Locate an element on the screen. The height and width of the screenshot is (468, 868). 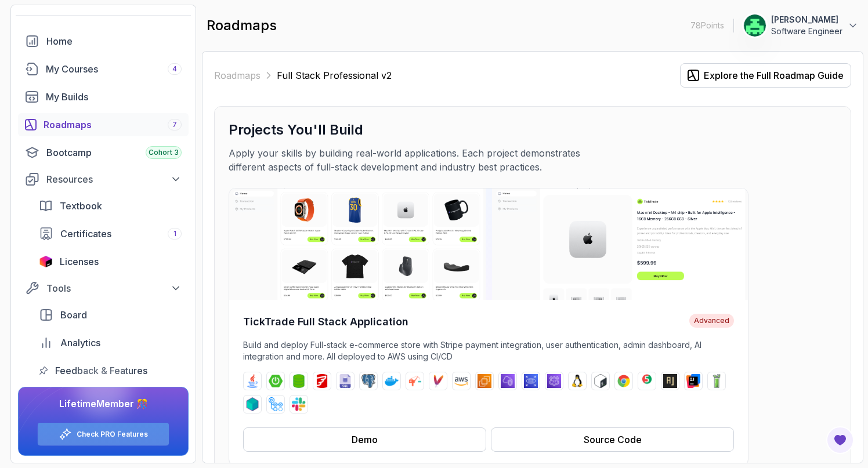
a: textbook is located at coordinates (111, 206).